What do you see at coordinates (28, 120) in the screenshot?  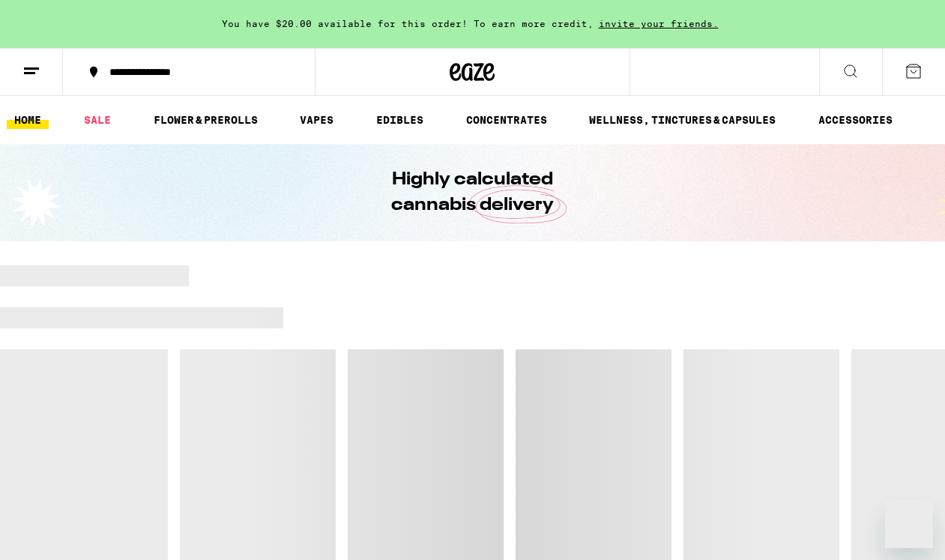 I see `a: HOME` at bounding box center [28, 120].